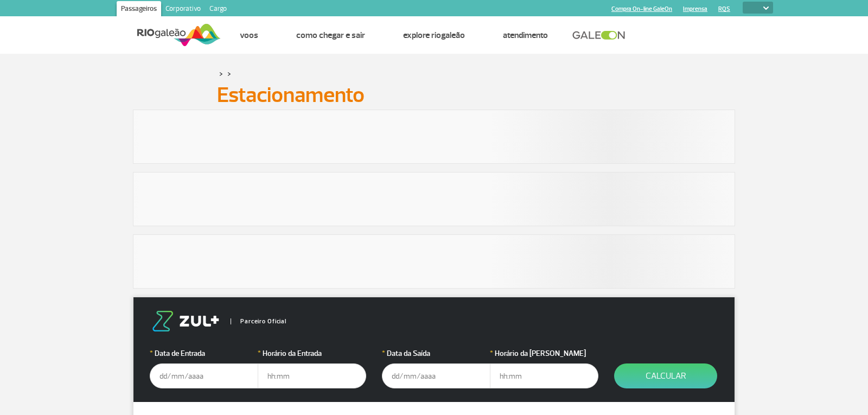 The width and height of the screenshot is (868, 415). What do you see at coordinates (204, 354) in the screenshot?
I see `label: Data de Entrada` at bounding box center [204, 354].